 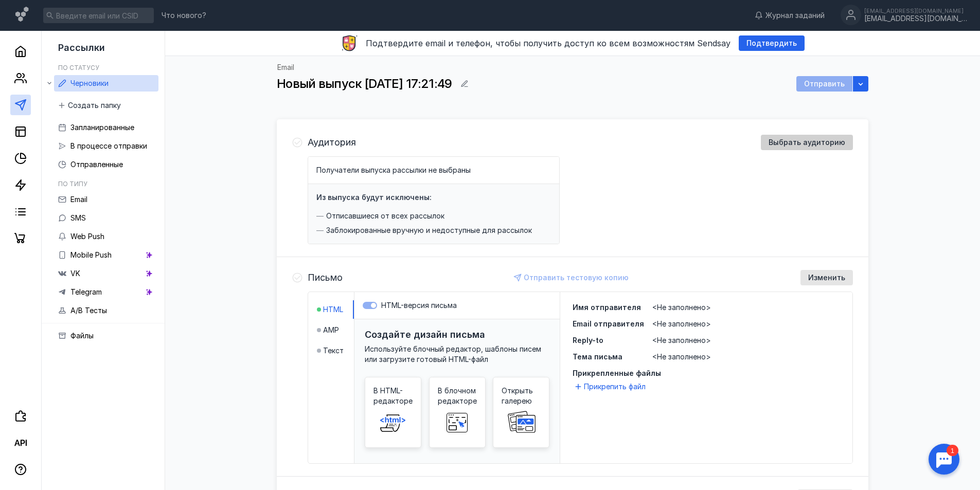 I want to click on a: В процессе отправки, so click(x=106, y=146).